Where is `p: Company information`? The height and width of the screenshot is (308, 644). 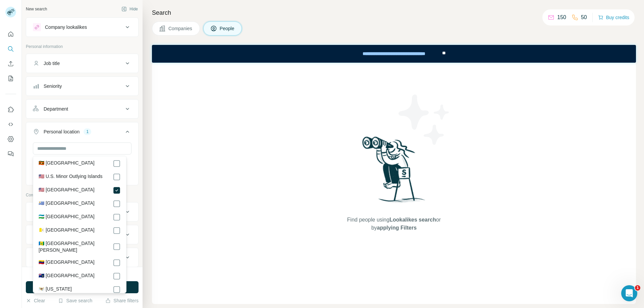
p: Company information is located at coordinates (82, 195).